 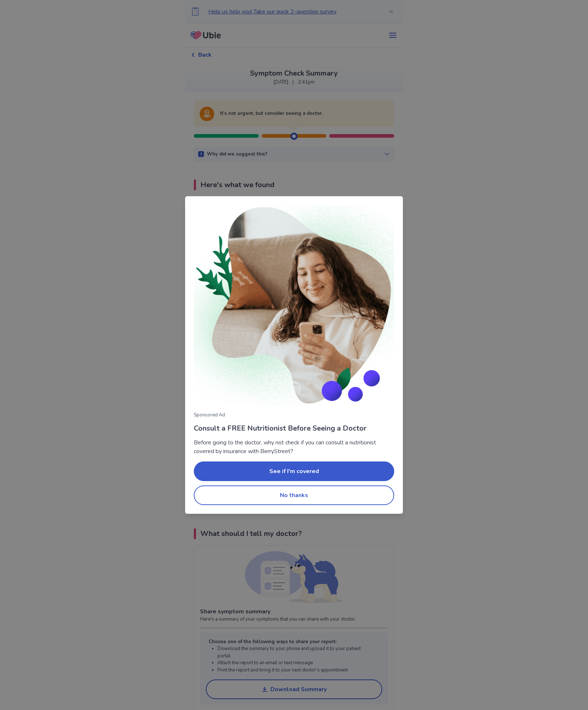 What do you see at coordinates (294, 428) in the screenshot?
I see `p: Consult a FREE Nutritionist Before Seeing a Doctor` at bounding box center [294, 428].